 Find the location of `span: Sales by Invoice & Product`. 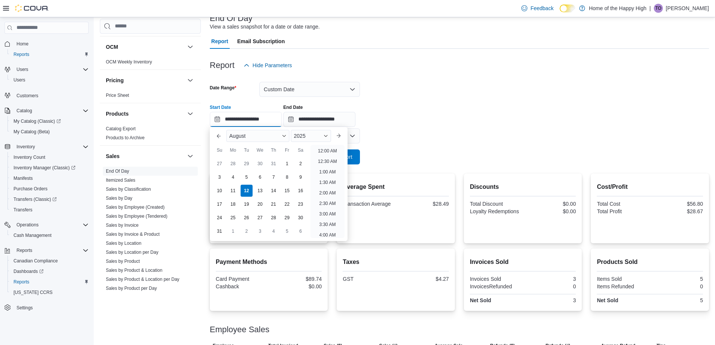

span: Sales by Invoice & Product is located at coordinates (132, 234).